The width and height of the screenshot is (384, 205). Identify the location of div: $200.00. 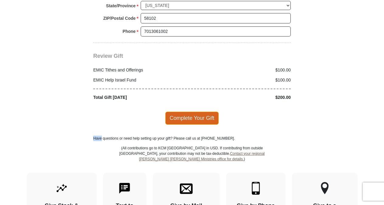
(243, 97).